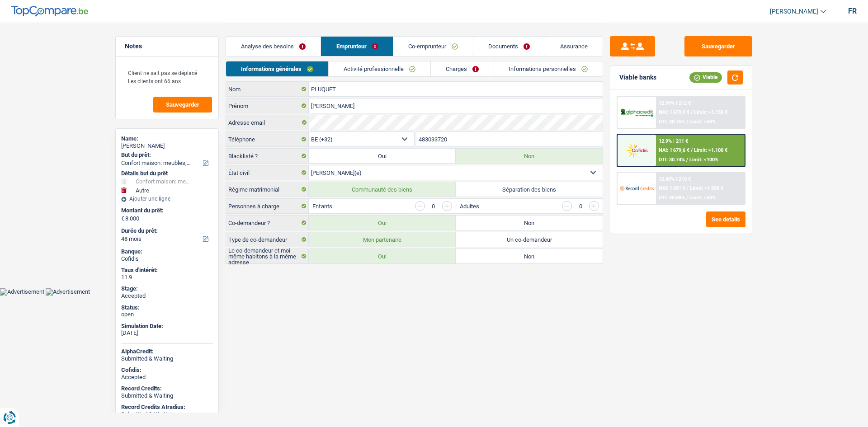 The image size is (868, 427). I want to click on a: Informations générales, so click(277, 69).